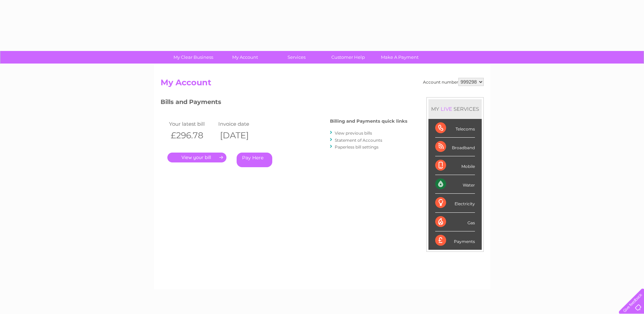  I want to click on div: Gas, so click(455, 222).